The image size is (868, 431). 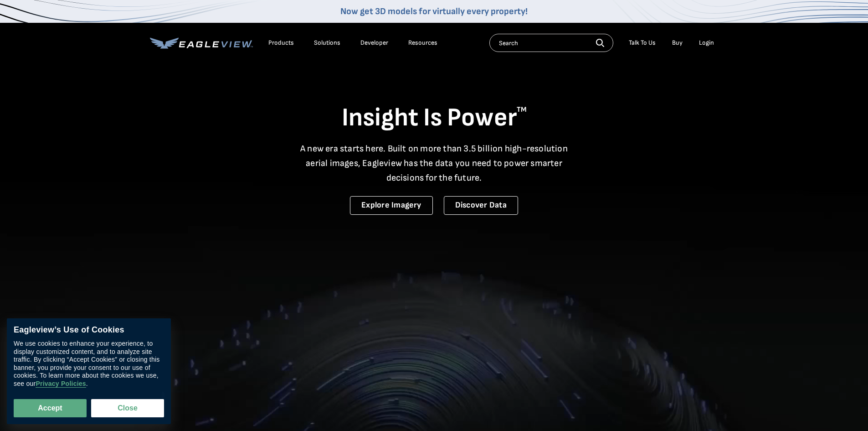 What do you see at coordinates (481, 206) in the screenshot?
I see `a: Discover Data` at bounding box center [481, 206].